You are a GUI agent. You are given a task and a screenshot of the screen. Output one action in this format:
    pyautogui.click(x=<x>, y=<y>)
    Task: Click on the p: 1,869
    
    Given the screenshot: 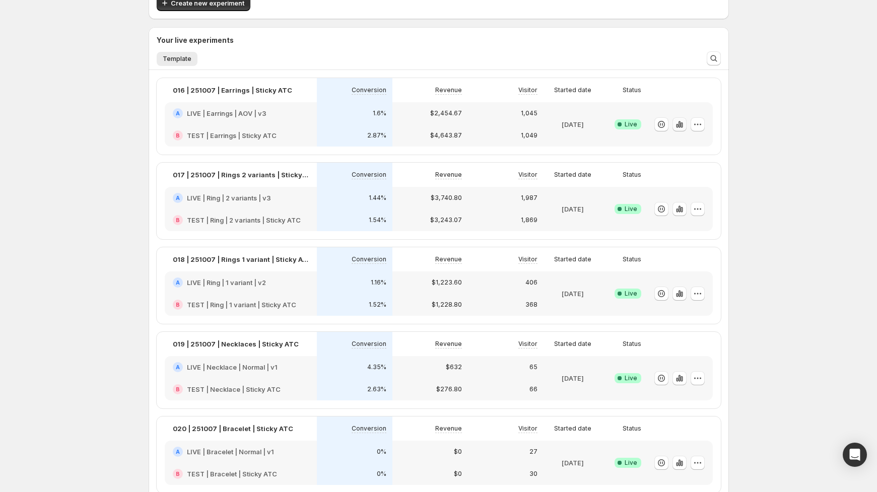 What is the action you would take?
    pyautogui.click(x=529, y=220)
    